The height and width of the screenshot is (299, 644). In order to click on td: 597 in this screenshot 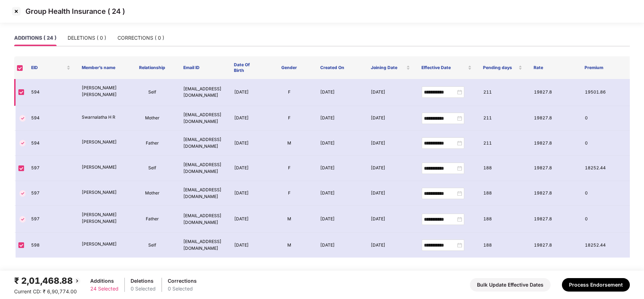, I will do `click(51, 219)`.